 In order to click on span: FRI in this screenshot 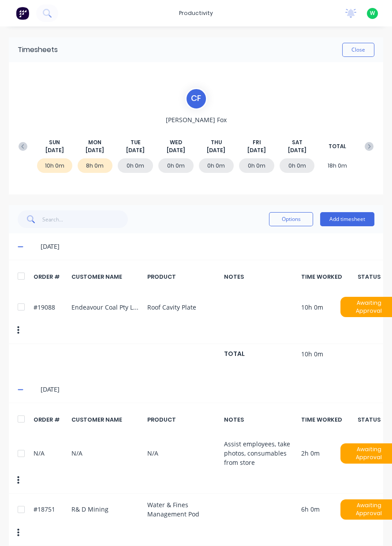, I will do `click(256, 142)`.